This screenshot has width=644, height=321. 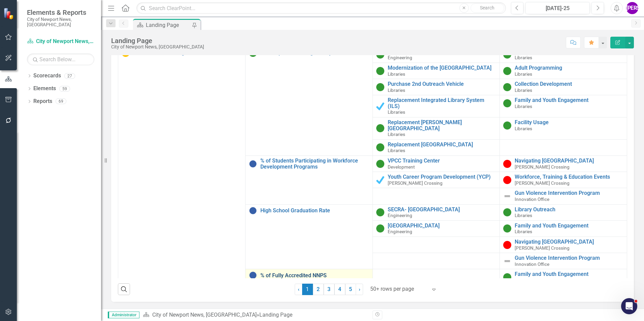 What do you see at coordinates (442, 161) in the screenshot?
I see `a: VPCC Training Center` at bounding box center [442, 161].